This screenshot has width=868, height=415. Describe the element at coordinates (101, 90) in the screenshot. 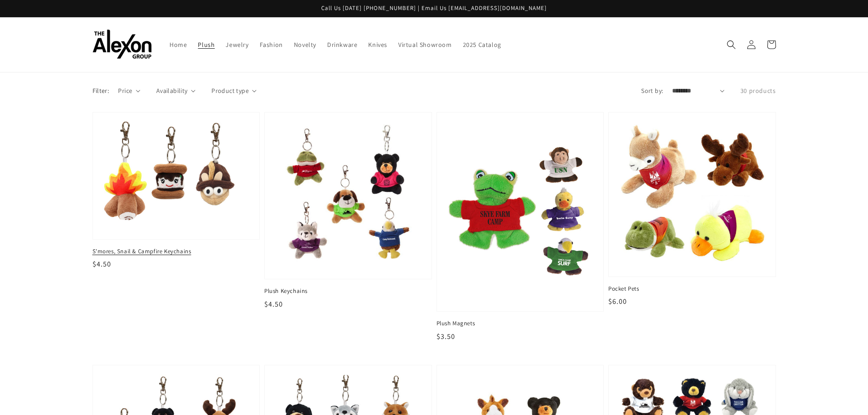

I see `p: Filter:` at that location.